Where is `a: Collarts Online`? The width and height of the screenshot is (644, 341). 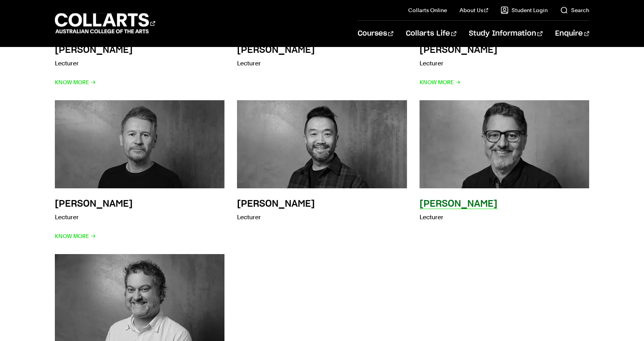 a: Collarts Online is located at coordinates (427, 11).